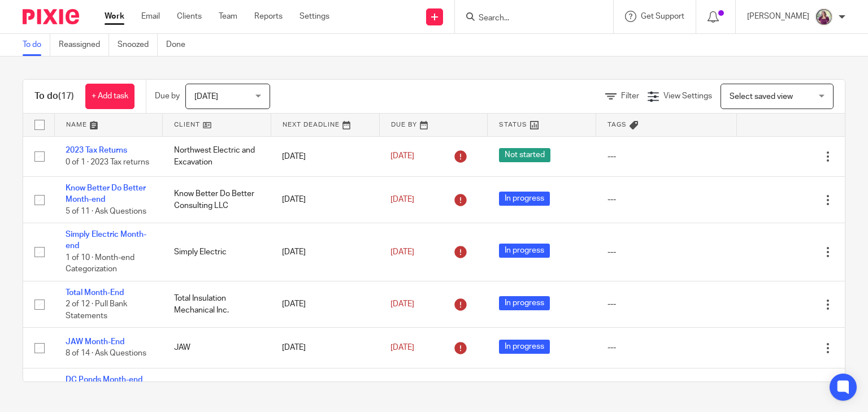 The height and width of the screenshot is (412, 868). Describe the element at coordinates (217, 156) in the screenshot. I see `td: Northwest Electric and Excavation` at that location.